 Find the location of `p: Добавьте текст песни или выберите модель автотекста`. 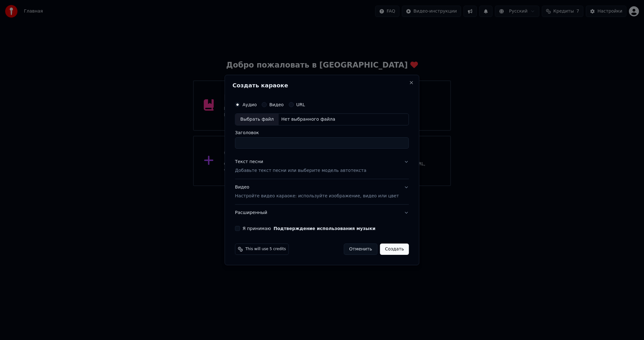

p: Добавьте текст песни или выберите модель автотекста is located at coordinates (301, 171).